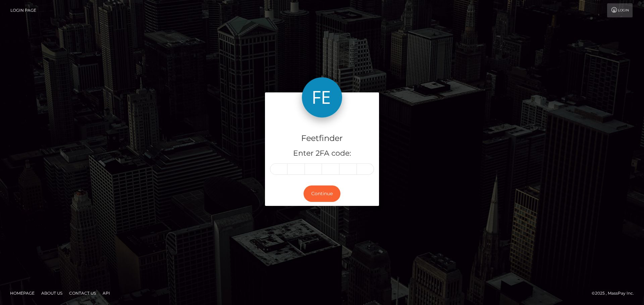 The width and height of the screenshot is (644, 305). What do you see at coordinates (106, 293) in the screenshot?
I see `a: API` at bounding box center [106, 293].